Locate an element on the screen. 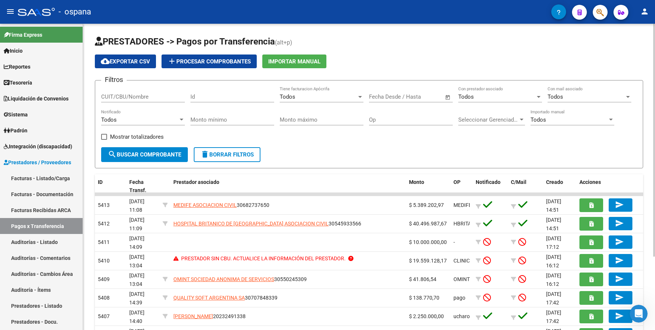 The image size is (655, 330). p: PRESTADOR SIN CBU. ACTUALICE LA INFORMACIÓN DEL PRESTADOR. is located at coordinates (263, 258).